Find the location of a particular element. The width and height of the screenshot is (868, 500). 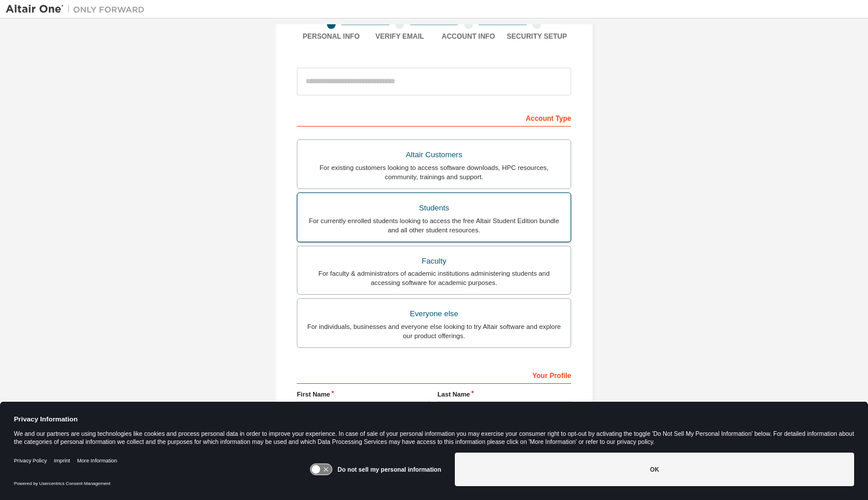

label: Last Name is located at coordinates (504, 395).